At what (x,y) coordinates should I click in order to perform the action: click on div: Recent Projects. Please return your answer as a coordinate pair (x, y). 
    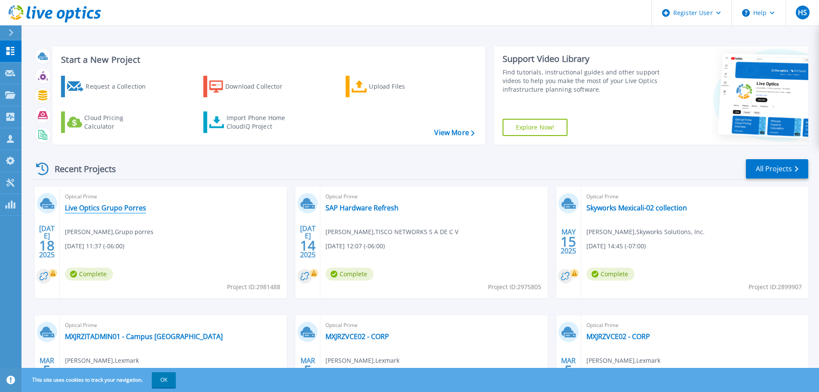
    Looking at the image, I should click on (80, 169).